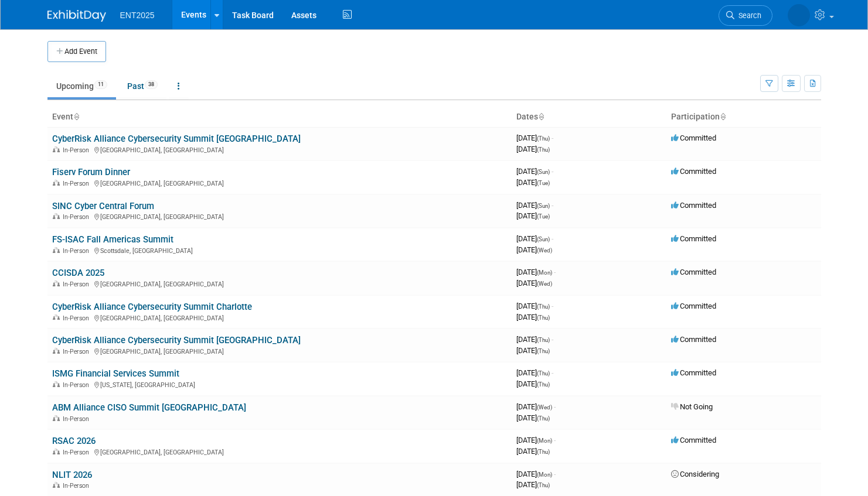 The width and height of the screenshot is (868, 496). Describe the element at coordinates (746, 16) in the screenshot. I see `a: Search` at that location.